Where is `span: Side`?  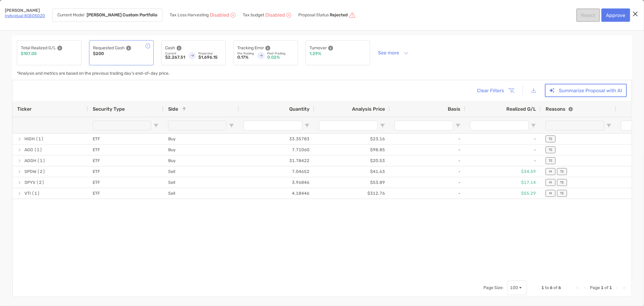
span: Side is located at coordinates (173, 109).